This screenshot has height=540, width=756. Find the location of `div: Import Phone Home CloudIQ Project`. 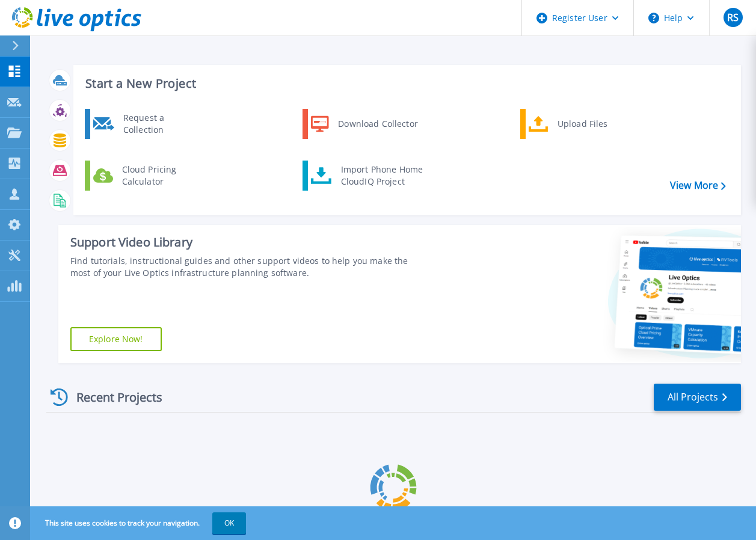

div: Import Phone Home CloudIQ Project is located at coordinates (382, 176).